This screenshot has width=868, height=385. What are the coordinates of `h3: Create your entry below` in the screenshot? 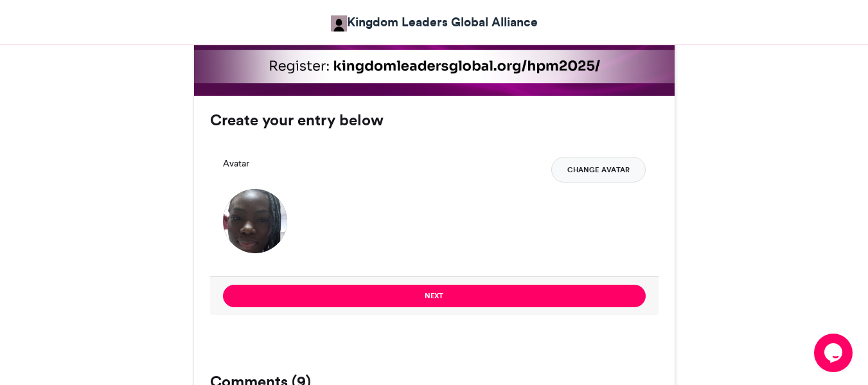 It's located at (434, 120).